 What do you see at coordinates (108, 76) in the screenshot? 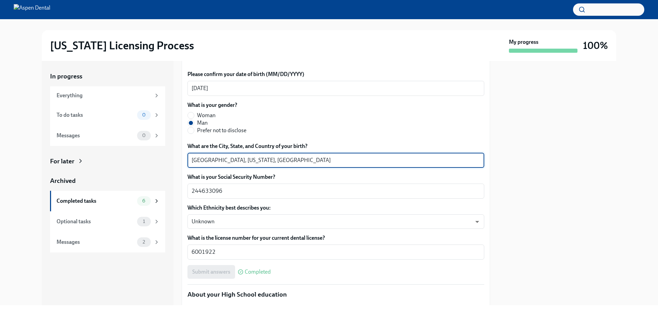
I see `div: In progress` at bounding box center [108, 76].